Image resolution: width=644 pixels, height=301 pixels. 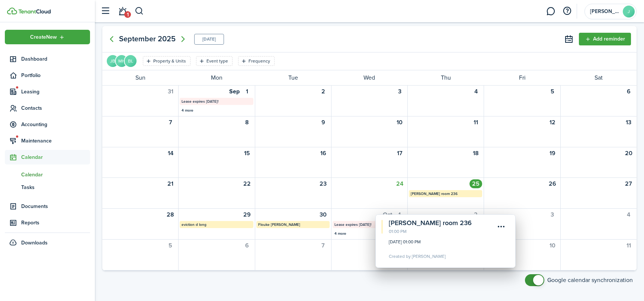 What do you see at coordinates (247, 153) in the screenshot?
I see `div: Monday, September 15, 2025` at bounding box center [247, 153].